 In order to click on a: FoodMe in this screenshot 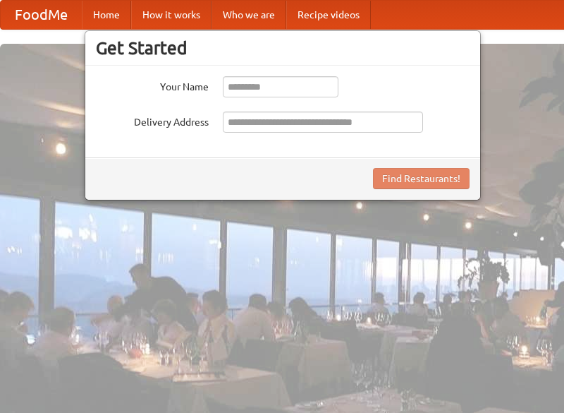, I will do `click(41, 15)`.